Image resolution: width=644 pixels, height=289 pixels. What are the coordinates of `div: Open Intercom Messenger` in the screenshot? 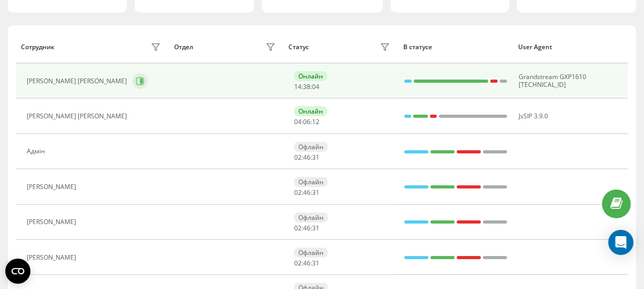 It's located at (621, 243).